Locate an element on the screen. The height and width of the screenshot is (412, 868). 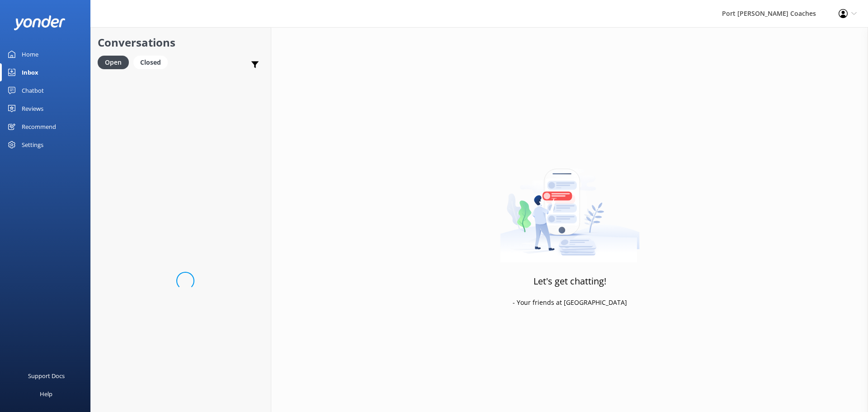
div: Home is located at coordinates (30, 55).